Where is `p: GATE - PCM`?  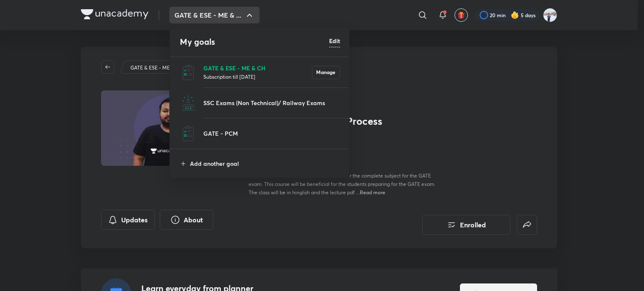
p: GATE - PCM is located at coordinates (271, 133).